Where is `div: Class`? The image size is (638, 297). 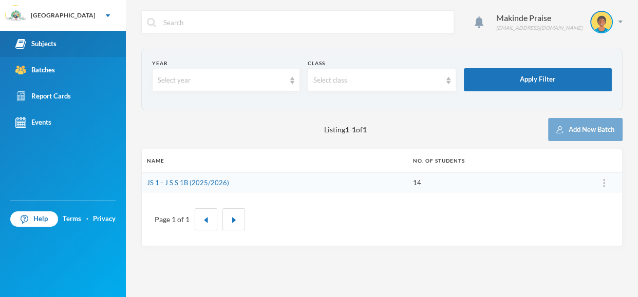 div: Class is located at coordinates (382, 63).